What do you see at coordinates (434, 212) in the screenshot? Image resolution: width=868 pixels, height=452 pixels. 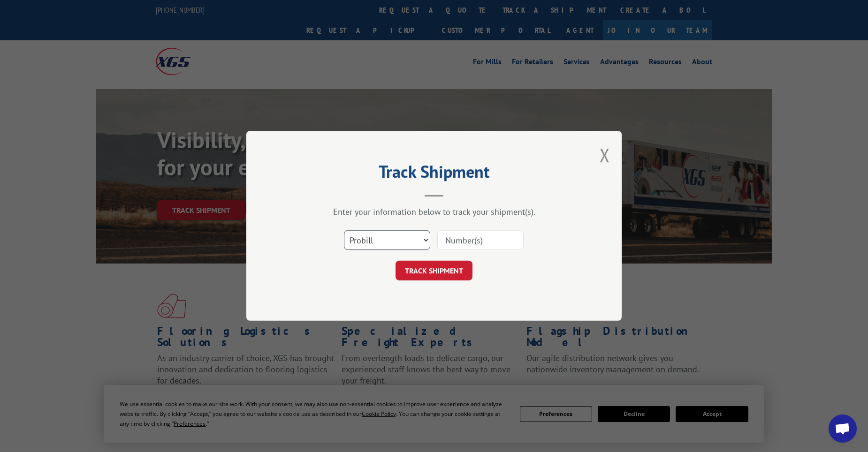 I see `div: Enter your information below to track your shipment(s).` at bounding box center [434, 212].